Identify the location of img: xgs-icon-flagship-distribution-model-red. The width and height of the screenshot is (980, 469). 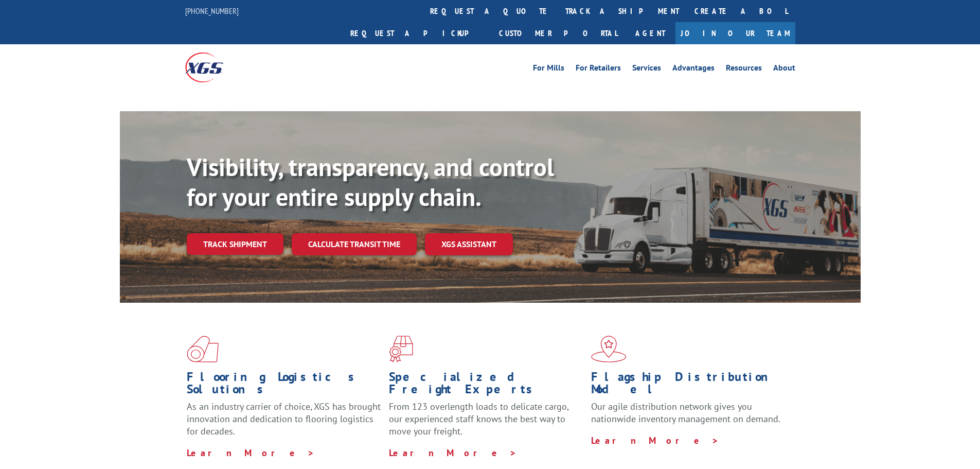
(609, 349).